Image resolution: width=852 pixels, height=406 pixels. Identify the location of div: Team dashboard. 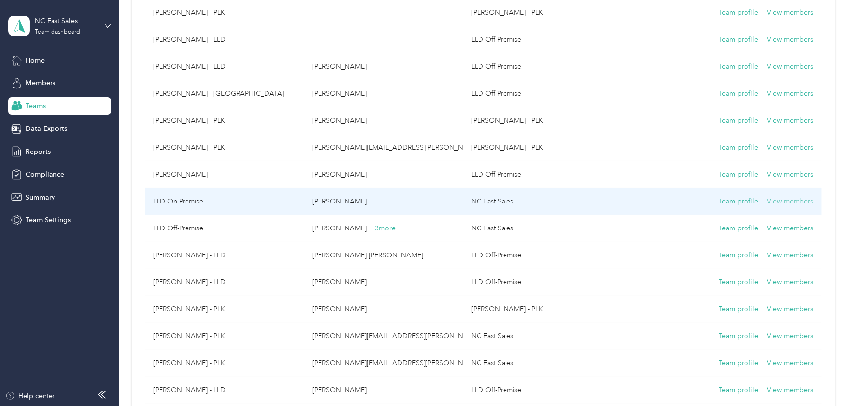
(57, 32).